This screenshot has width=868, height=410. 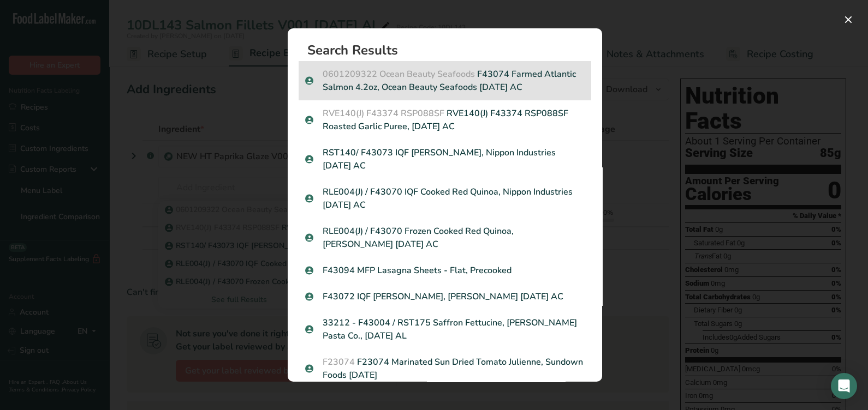 I want to click on span: RVE140(J) F43374 RSP088SF, so click(x=383, y=114).